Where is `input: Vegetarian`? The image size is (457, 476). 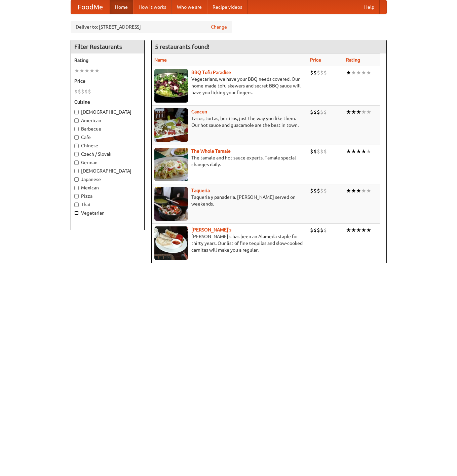 input: Vegetarian is located at coordinates (77, 213).